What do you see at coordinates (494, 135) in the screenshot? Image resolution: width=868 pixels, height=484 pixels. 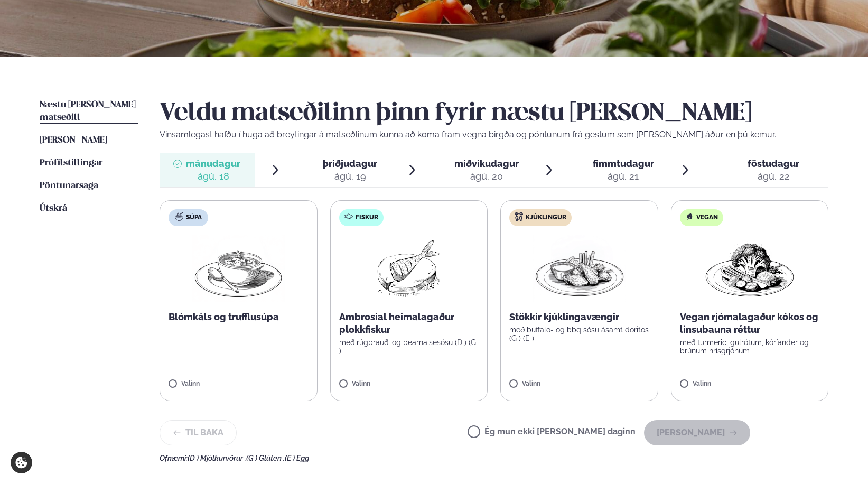 I see `p: Vinsamlegast hafðu í huga að breytingar á matseðlinum kunna að koma fram vegna birgða og pöntunum...` at bounding box center [494, 135].